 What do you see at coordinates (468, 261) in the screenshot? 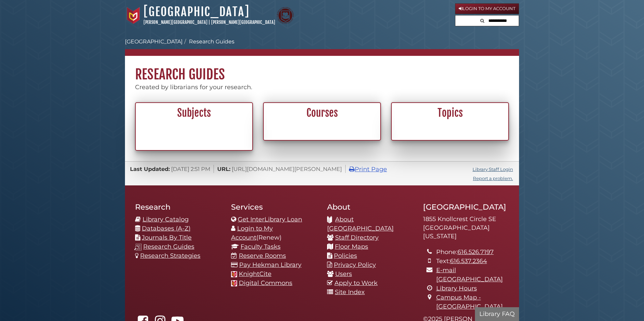
I see `a: 616.537.2364` at bounding box center [468, 261].